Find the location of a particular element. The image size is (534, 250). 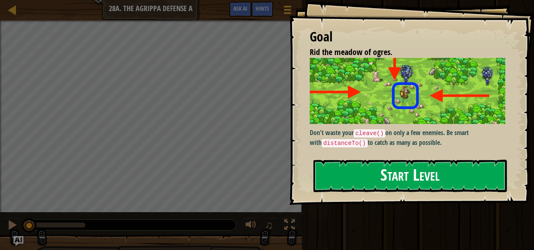

button: Ctrl + P: Pause is located at coordinates (12, 226).